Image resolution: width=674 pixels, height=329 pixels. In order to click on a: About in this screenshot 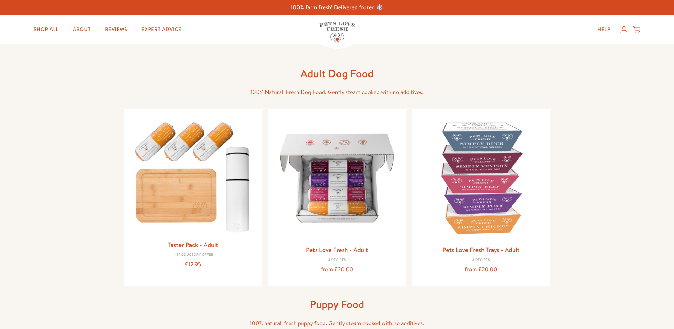, I will do `click(82, 30)`.